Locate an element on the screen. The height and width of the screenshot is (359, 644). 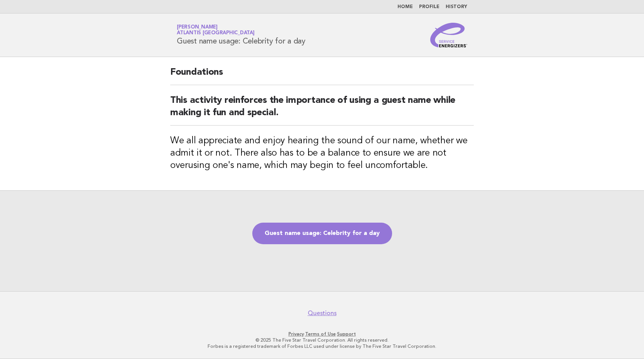
a: Privacy is located at coordinates (296, 334).